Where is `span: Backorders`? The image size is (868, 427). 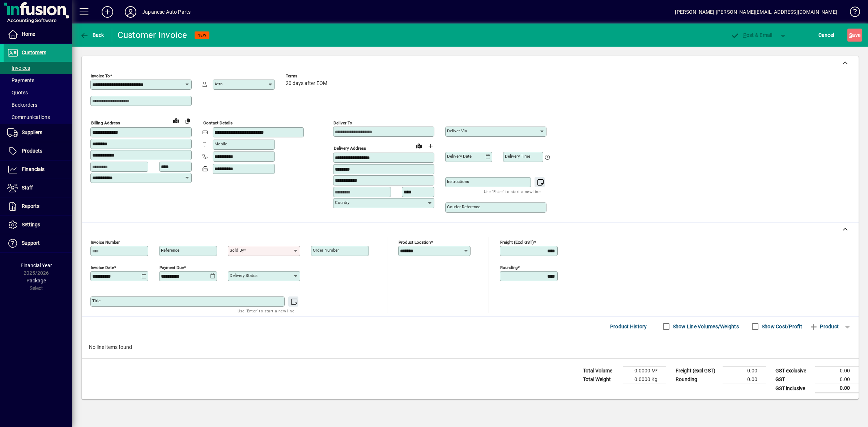 span: Backorders is located at coordinates (22, 105).